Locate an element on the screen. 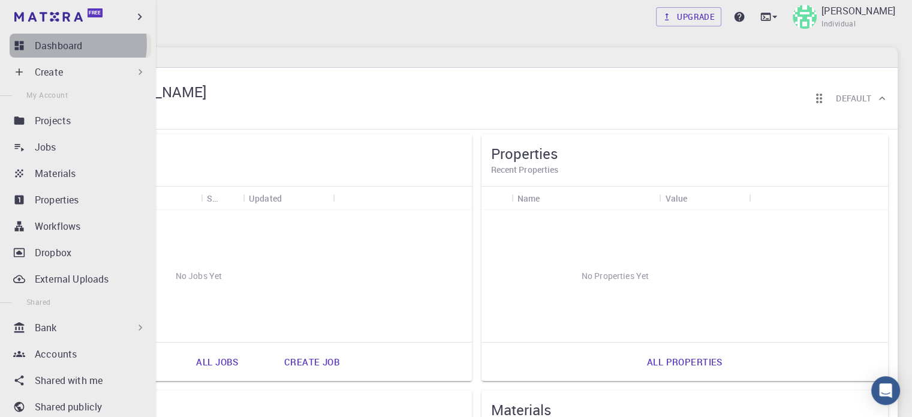 This screenshot has height=417, width=912. h6: Recent Properties is located at coordinates (684, 170).